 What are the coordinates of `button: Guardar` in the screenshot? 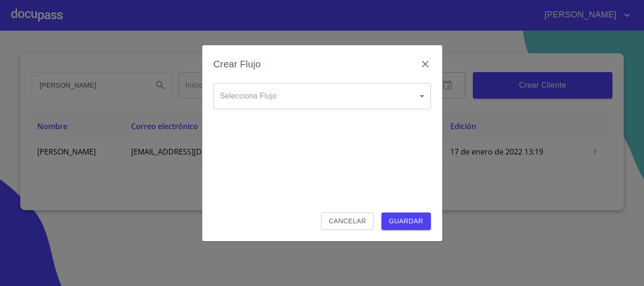 It's located at (406, 221).